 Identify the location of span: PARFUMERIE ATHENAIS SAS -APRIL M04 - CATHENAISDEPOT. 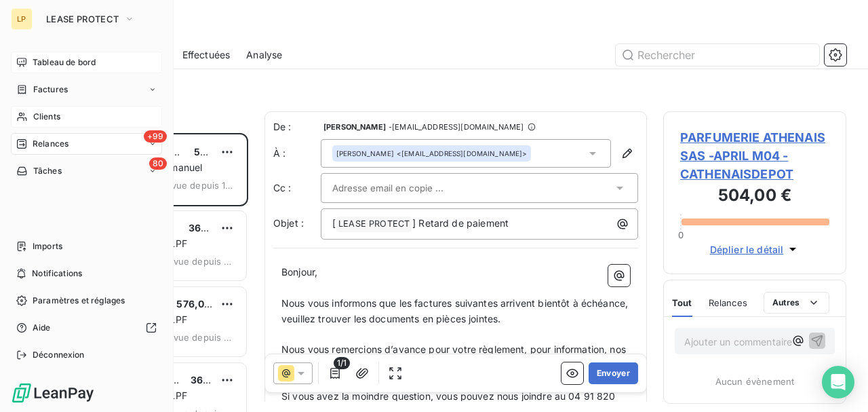
(755, 156).